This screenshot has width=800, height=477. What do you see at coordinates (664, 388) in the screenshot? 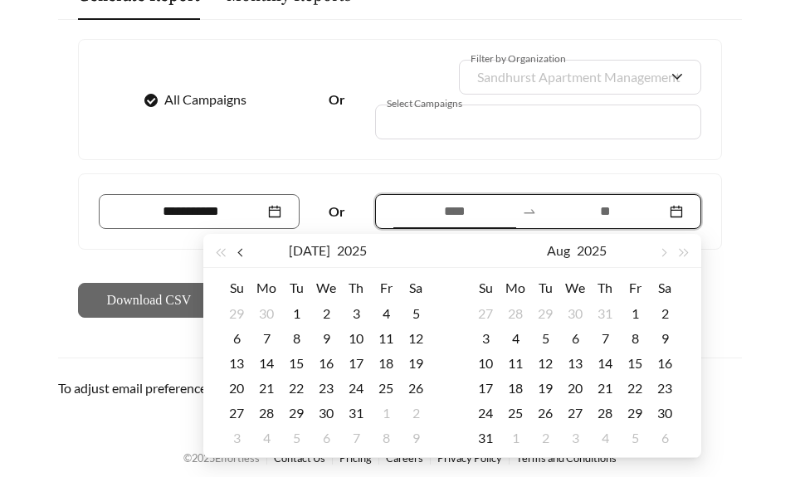
I see `td: 2025-08-23` at bounding box center [664, 388].